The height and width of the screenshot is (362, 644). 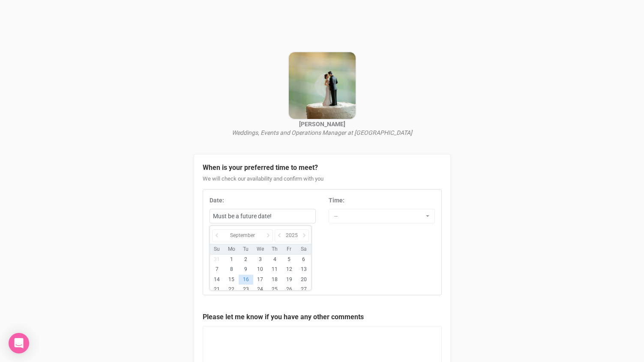 I want to click on strong: Time:, so click(x=336, y=201).